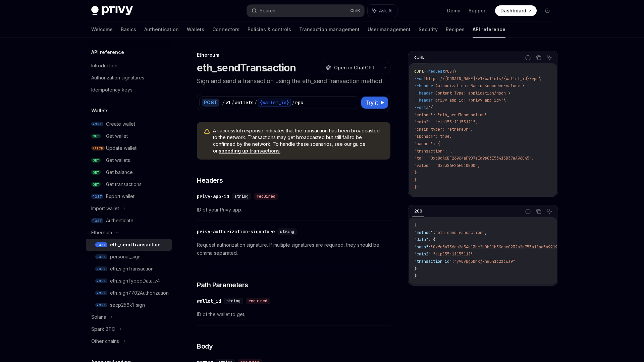  What do you see at coordinates (548, 11) in the screenshot?
I see `button: Toggle dark mode` at bounding box center [548, 11].